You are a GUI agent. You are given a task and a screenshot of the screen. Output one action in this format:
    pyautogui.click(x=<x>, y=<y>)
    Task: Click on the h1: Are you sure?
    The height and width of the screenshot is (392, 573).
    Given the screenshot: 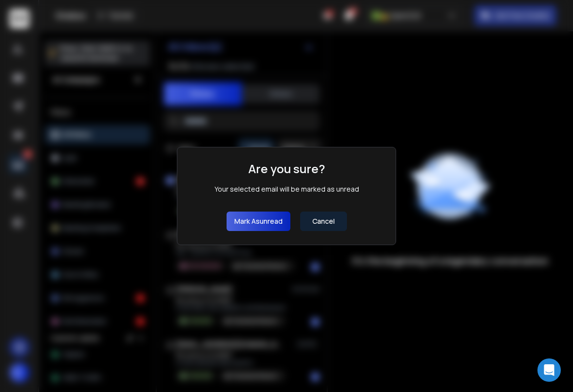 What is the action you would take?
    pyautogui.click(x=286, y=169)
    